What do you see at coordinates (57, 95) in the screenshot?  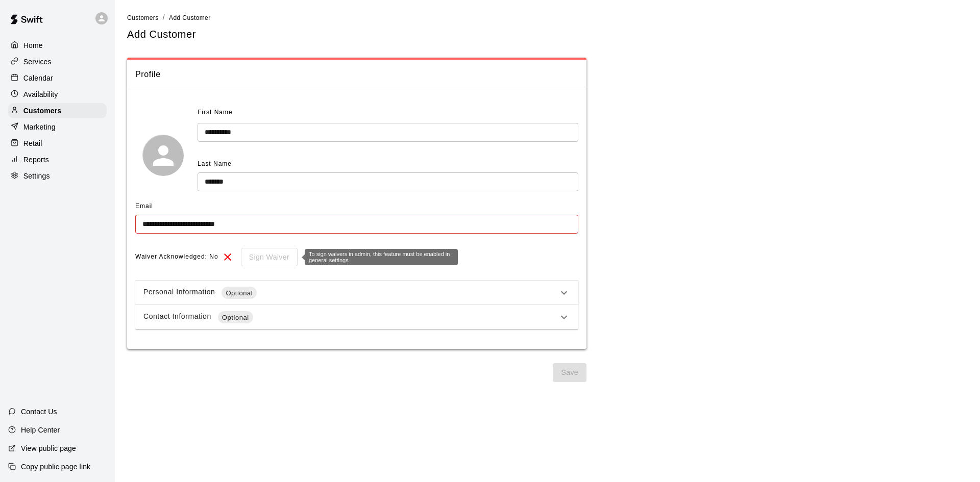 I see `a: Availability` at bounding box center [57, 95].